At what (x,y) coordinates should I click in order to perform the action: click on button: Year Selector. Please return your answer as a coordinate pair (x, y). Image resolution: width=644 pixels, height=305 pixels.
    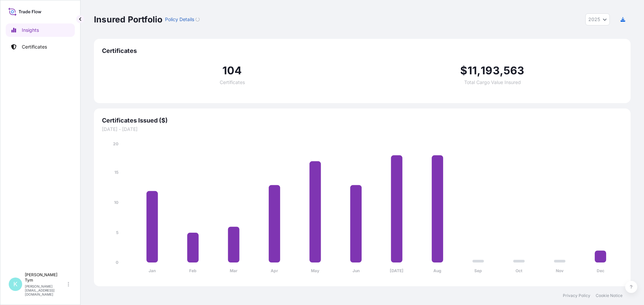
    Looking at the image, I should click on (597, 19).